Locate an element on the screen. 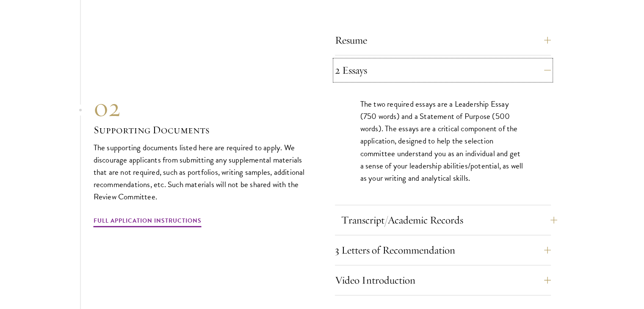 This screenshot has width=644, height=309. button: 3 Letters of Recommendation is located at coordinates (443, 250).